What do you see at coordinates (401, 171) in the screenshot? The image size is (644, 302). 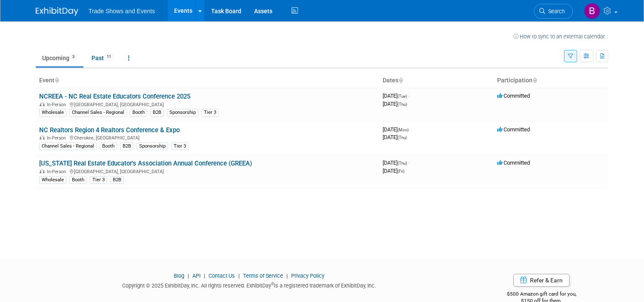 I see `span: (Fri)` at bounding box center [401, 171].